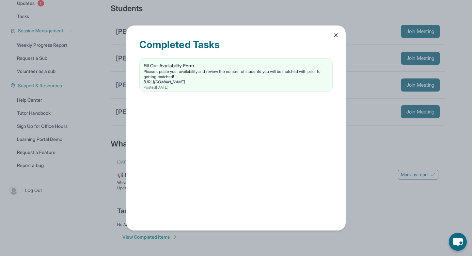  What do you see at coordinates (236, 75) in the screenshot?
I see `a: Fill Out Availability FormPlease update your availability and review the number of students you w...` at bounding box center [236, 75].